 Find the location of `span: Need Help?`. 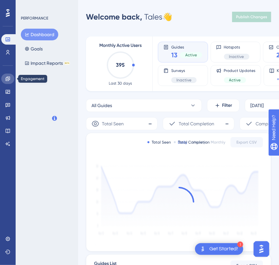

span: Need Help? is located at coordinates (28, 6).